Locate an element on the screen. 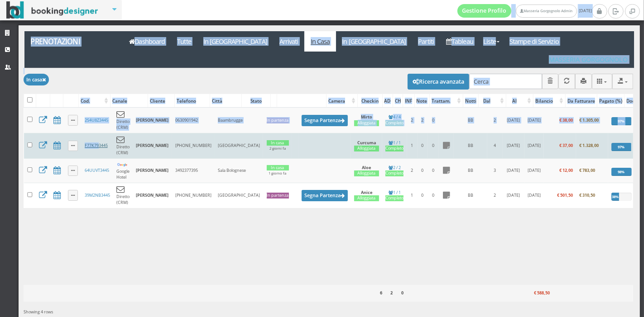 The width and height of the screenshot is (644, 317). b: 6 is located at coordinates (381, 293).